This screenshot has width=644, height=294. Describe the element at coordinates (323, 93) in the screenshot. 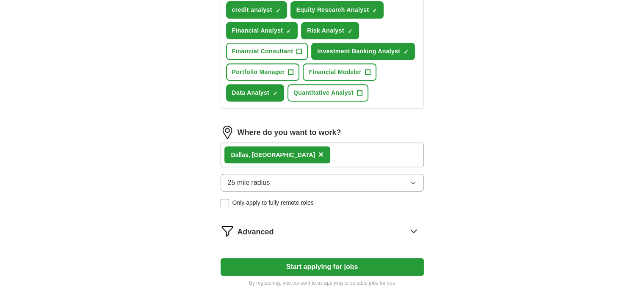

I see `span: Quantitative Analyst` at that location.